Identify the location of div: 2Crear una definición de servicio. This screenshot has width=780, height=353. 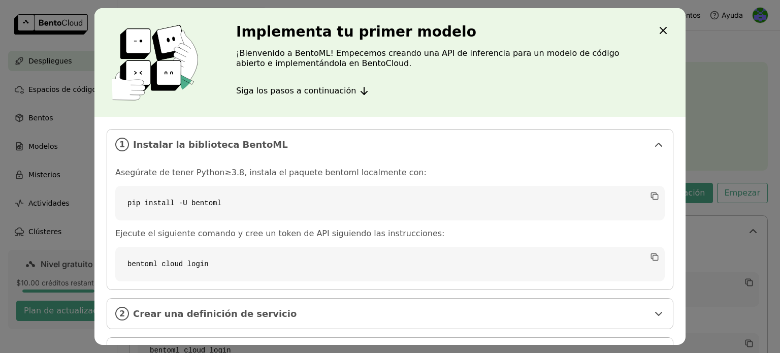
(390, 313).